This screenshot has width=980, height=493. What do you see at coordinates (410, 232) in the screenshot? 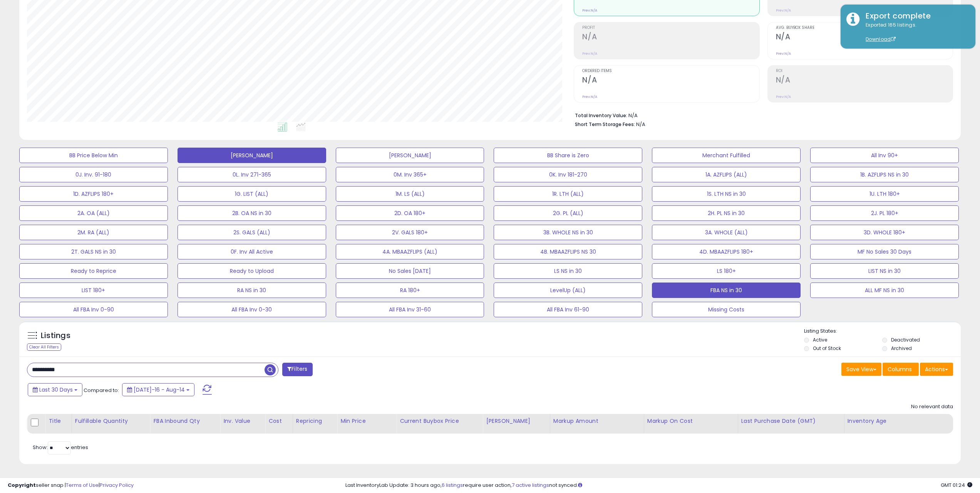
I see `button: 2V. GALS 180+` at bounding box center [410, 232].